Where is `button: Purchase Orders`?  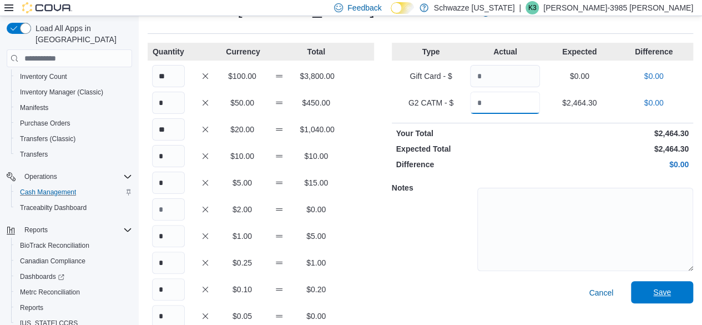
button: Purchase Orders is located at coordinates (74, 123).